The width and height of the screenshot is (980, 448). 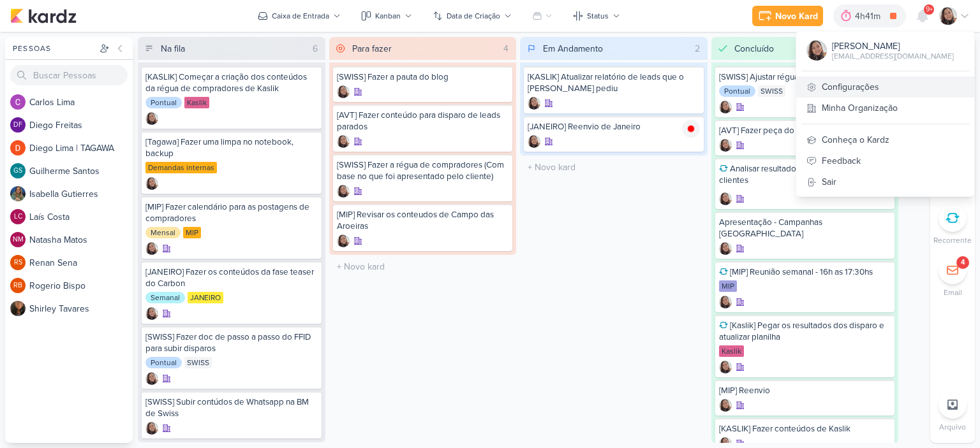 What do you see at coordinates (796, 16) in the screenshot?
I see `div: Novo Kard` at bounding box center [796, 16].